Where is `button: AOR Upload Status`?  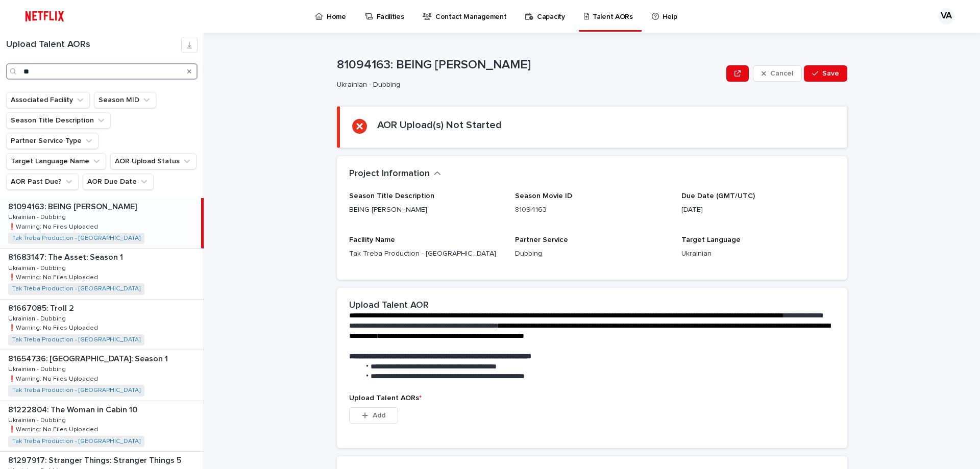 button: AOR Upload Status is located at coordinates (153, 161).